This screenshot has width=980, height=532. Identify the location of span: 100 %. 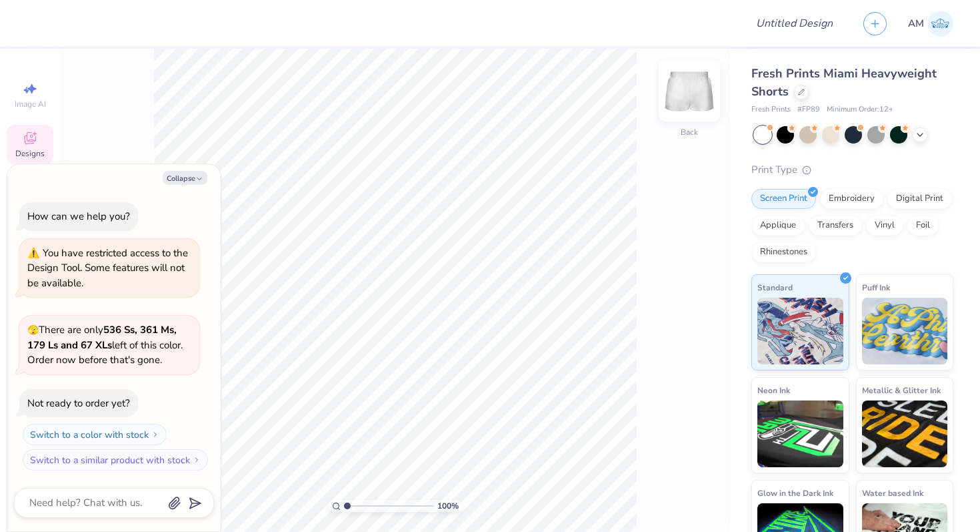
(448, 505).